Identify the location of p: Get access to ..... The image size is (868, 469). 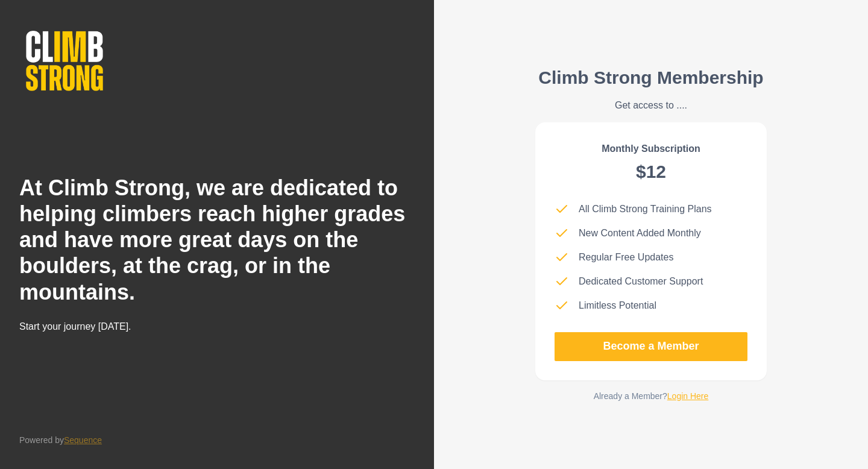
(650, 105).